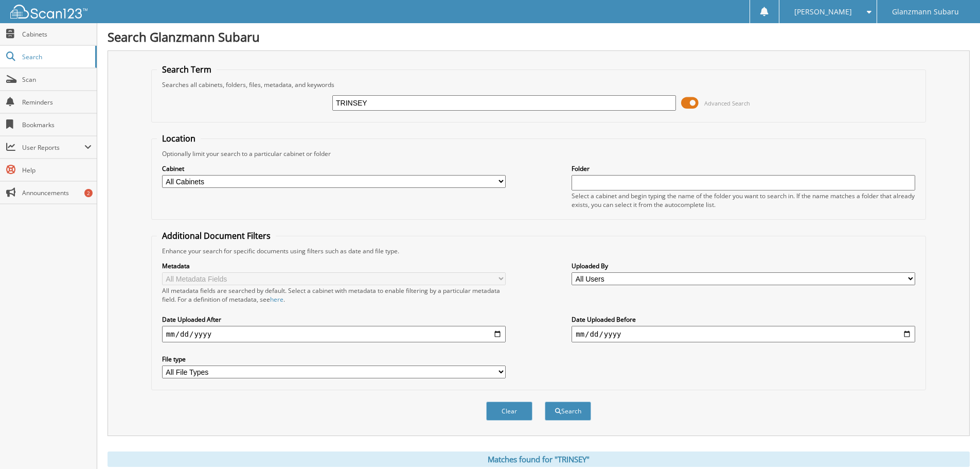 The height and width of the screenshot is (469, 980). What do you see at coordinates (509, 411) in the screenshot?
I see `button: Clear` at bounding box center [509, 411].